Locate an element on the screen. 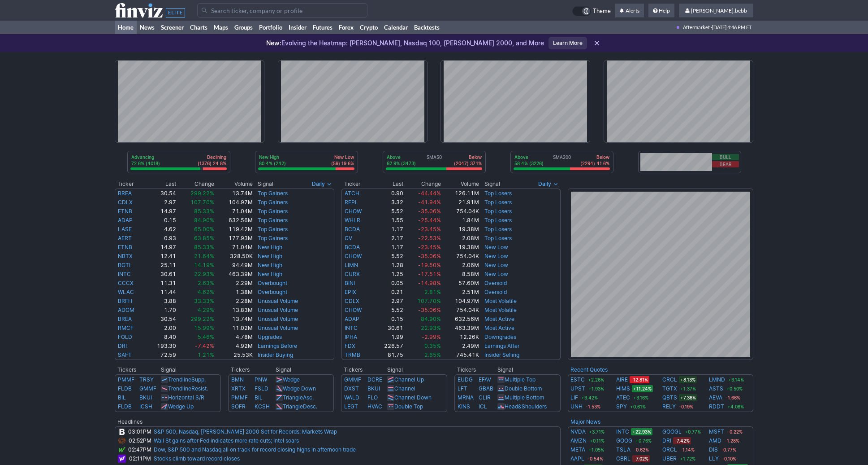 The image size is (868, 465). a: News is located at coordinates (147, 28).